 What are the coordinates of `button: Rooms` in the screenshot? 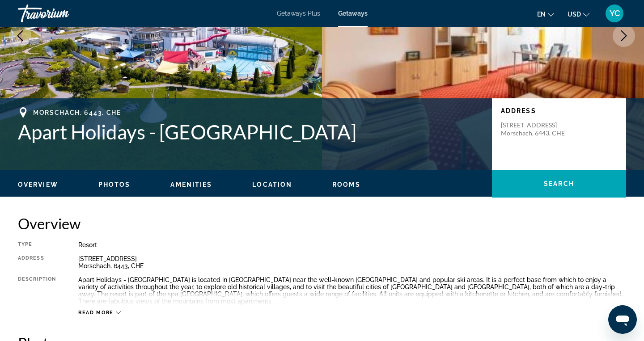 It's located at (346, 185).